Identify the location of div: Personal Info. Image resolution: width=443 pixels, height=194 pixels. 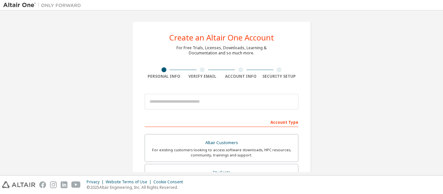
(164, 77).